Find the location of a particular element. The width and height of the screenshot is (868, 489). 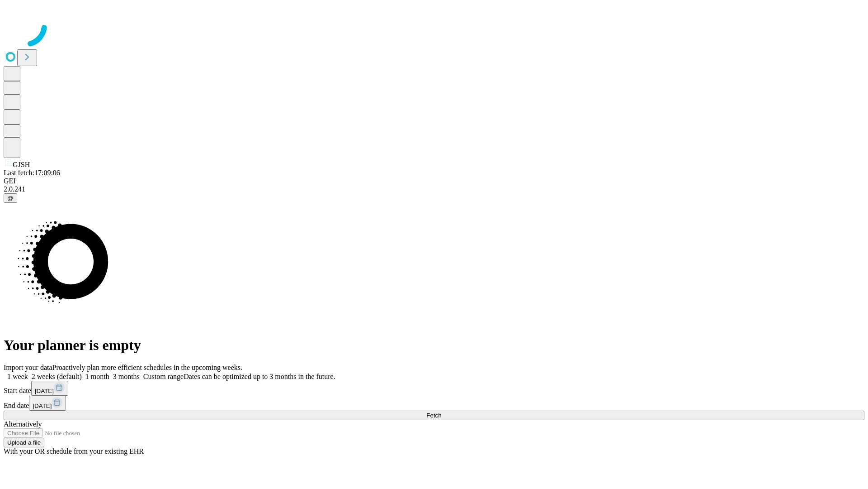

span: 1 month is located at coordinates (97, 376).